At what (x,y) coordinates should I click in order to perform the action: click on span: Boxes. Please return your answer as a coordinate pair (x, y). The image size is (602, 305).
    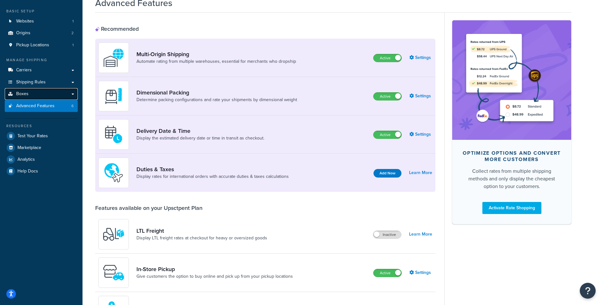
    Looking at the image, I should click on (22, 94).